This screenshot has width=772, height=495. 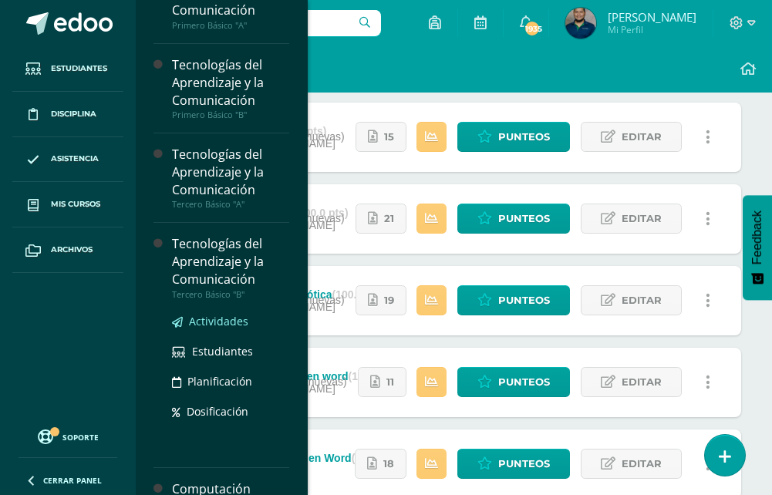 I want to click on a: Tecnologías del Aprendizaje y la ComunicaciónTercero Básico "A", so click(x=231, y=177).